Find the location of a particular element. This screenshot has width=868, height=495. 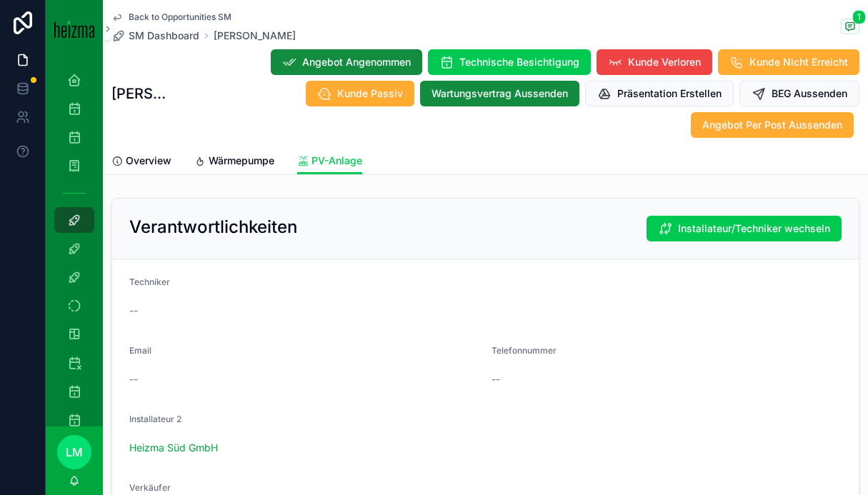

a: Overview is located at coordinates (141, 162).